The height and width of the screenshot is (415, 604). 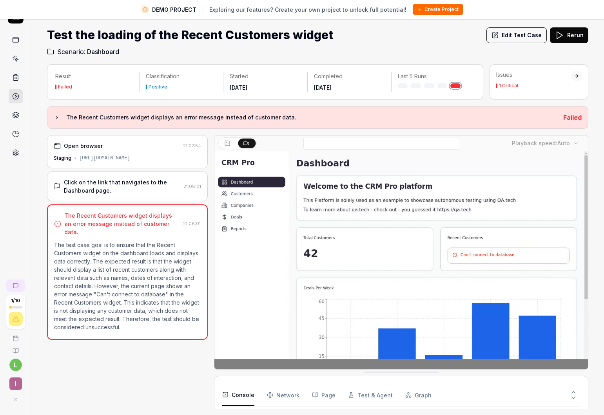 What do you see at coordinates (15, 382) in the screenshot?
I see `button: I` at bounding box center [15, 382].